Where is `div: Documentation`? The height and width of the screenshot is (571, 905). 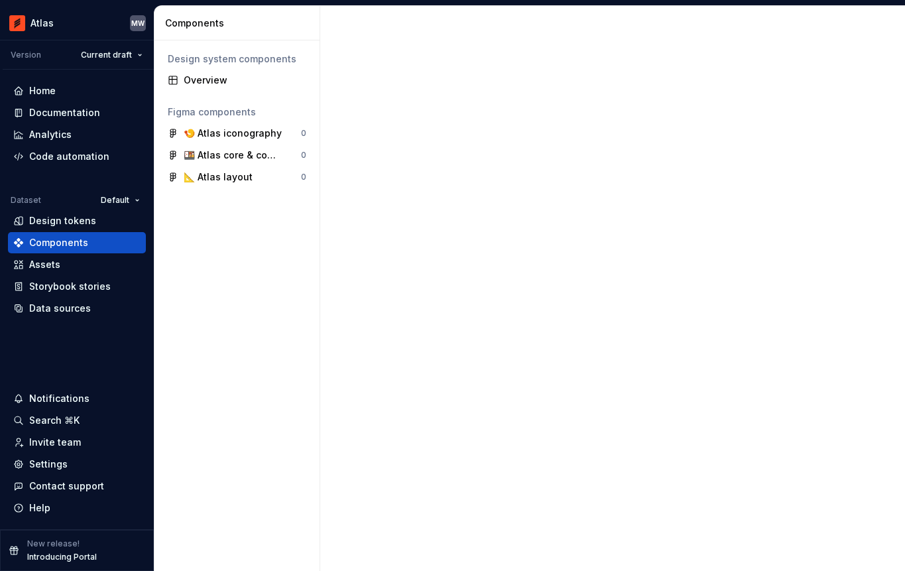
div: Documentation is located at coordinates (64, 113).